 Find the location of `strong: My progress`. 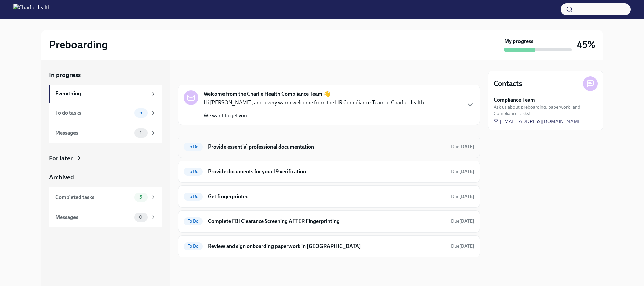

strong: My progress is located at coordinates (519, 41).